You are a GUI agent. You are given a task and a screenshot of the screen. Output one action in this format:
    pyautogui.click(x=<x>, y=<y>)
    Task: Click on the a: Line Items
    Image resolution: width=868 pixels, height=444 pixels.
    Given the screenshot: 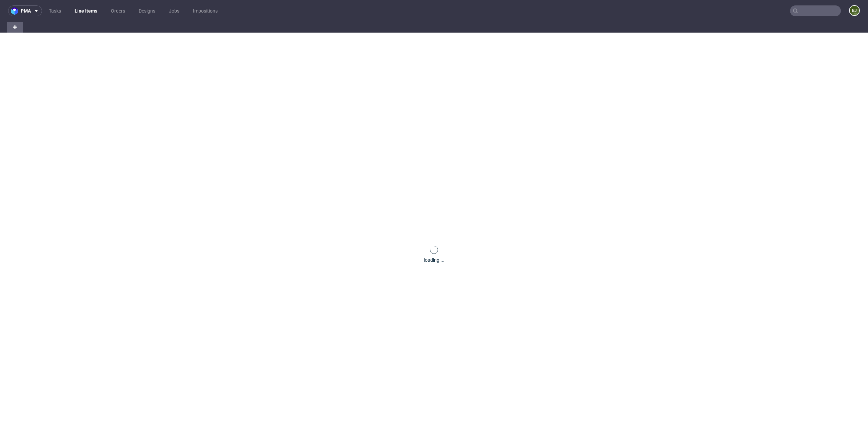 What is the action you would take?
    pyautogui.click(x=86, y=11)
    